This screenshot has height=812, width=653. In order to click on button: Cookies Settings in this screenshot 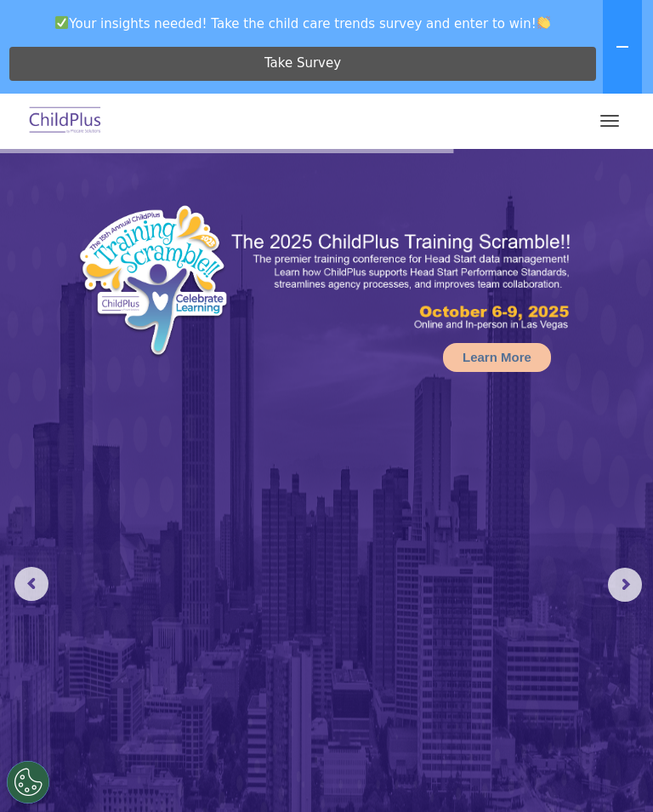, I will do `click(28, 782)`.